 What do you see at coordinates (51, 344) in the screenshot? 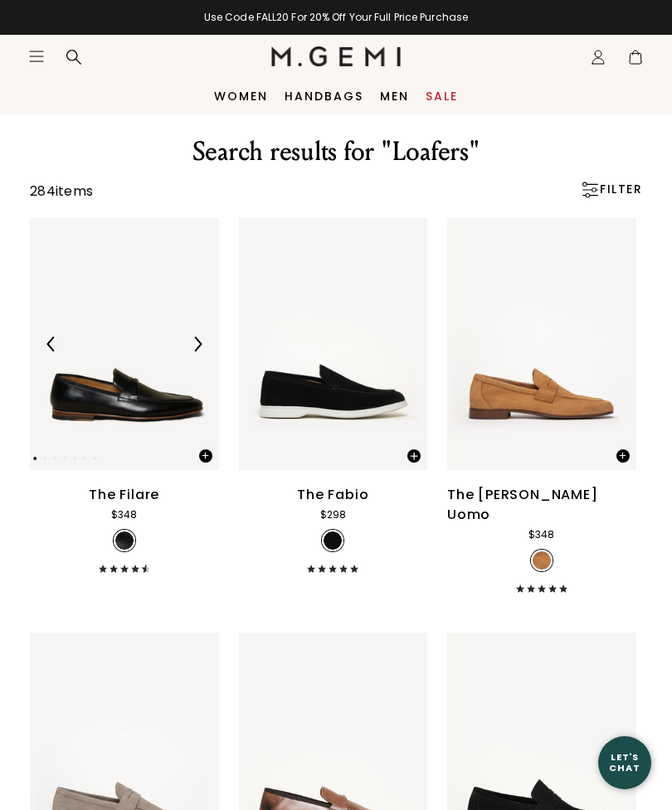
I see `img: Previous Arrow` at bounding box center [51, 344].